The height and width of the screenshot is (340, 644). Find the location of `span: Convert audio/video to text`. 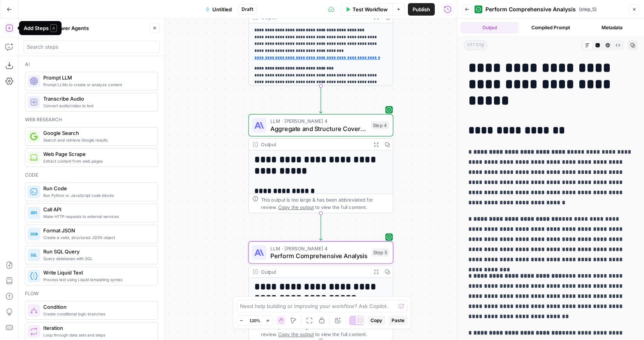

span: Convert audio/video to text is located at coordinates (97, 106).